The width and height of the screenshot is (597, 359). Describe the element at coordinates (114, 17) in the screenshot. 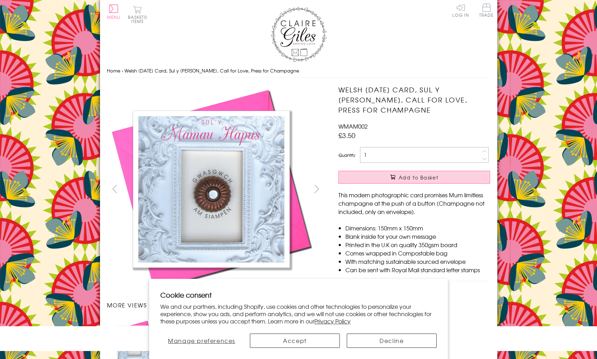

I see `span: Menu` at that location.